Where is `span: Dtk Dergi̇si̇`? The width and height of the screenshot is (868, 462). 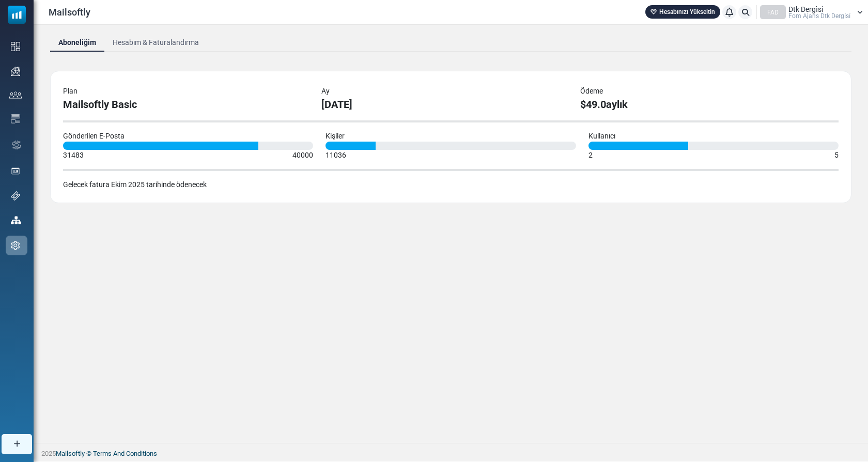
span: Dtk Dergi̇si̇ is located at coordinates (806, 9).